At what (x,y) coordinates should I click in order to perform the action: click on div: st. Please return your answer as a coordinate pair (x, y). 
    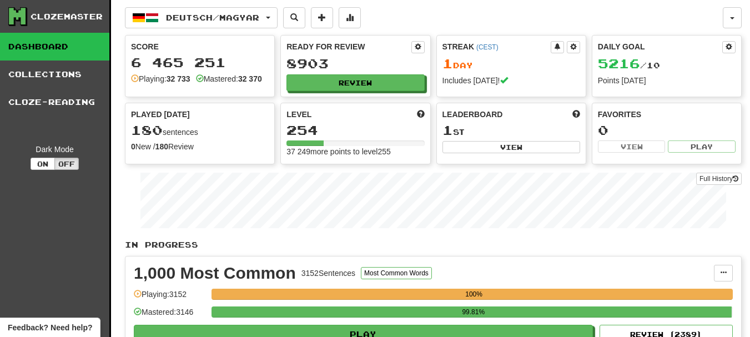
    Looking at the image, I should click on (511, 130).